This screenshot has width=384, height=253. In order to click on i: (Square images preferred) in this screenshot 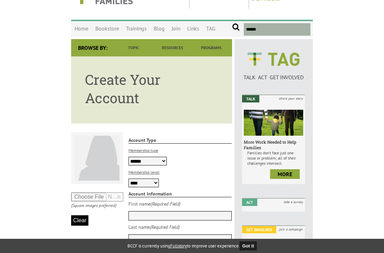, I will do `click(94, 205)`.